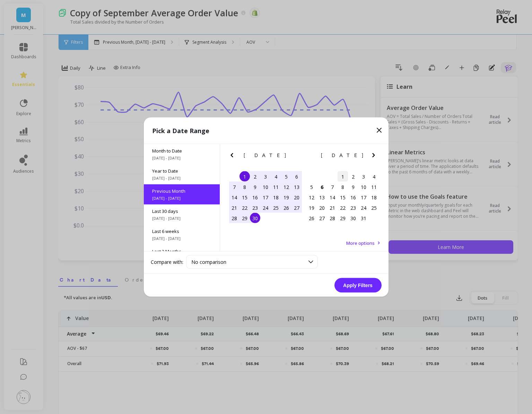  I want to click on div: Choose Sunday, September 28th, 2025, so click(234, 218).